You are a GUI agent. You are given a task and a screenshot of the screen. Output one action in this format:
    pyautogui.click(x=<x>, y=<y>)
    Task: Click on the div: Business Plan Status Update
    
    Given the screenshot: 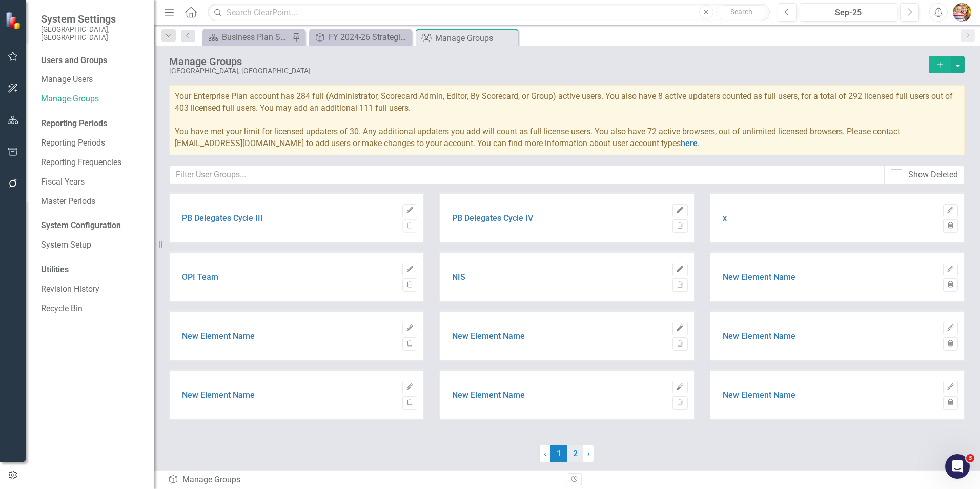 What is the action you would take?
    pyautogui.click(x=256, y=37)
    